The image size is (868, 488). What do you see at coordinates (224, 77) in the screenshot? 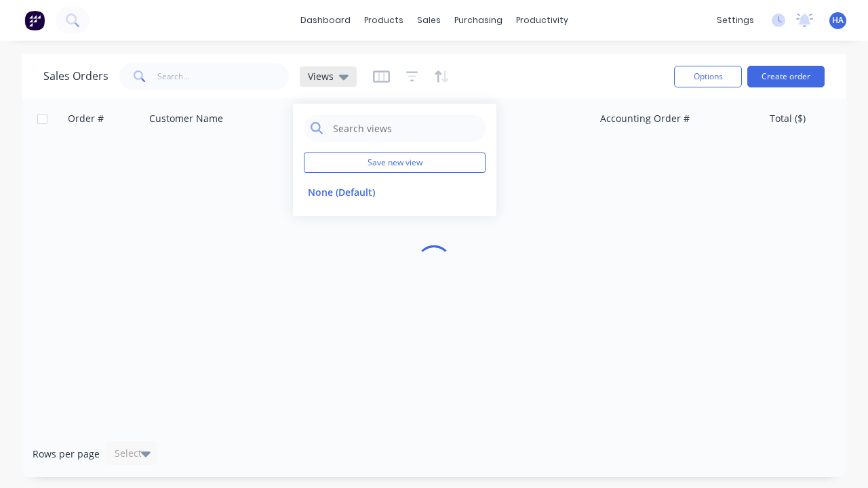
I see `input: Search...` at bounding box center [224, 77].